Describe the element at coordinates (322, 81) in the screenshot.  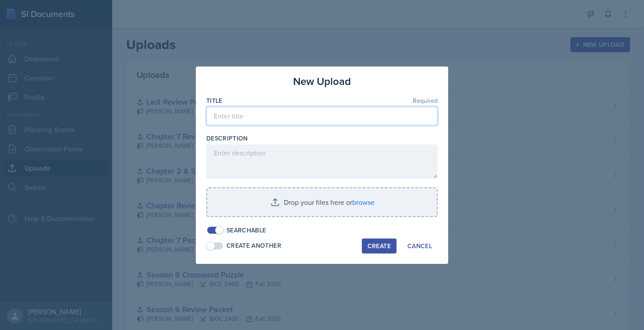
I see `h3: New Upload` at that location.